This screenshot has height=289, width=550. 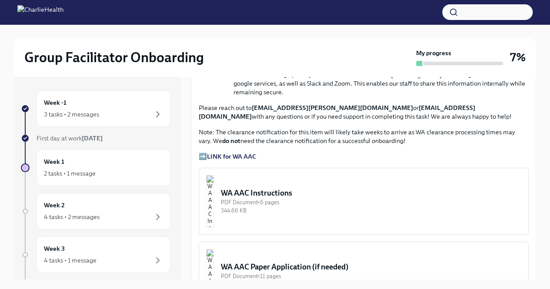 I want to click on span: First day at work, so click(x=70, y=138).